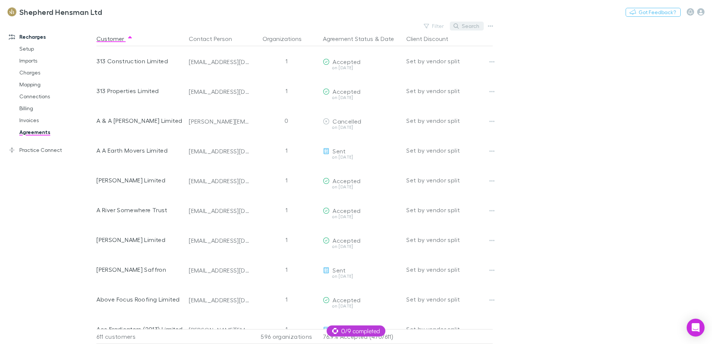 This screenshot has width=712, height=344. I want to click on p: 76.9% Accepted (470/611), so click(362, 337).